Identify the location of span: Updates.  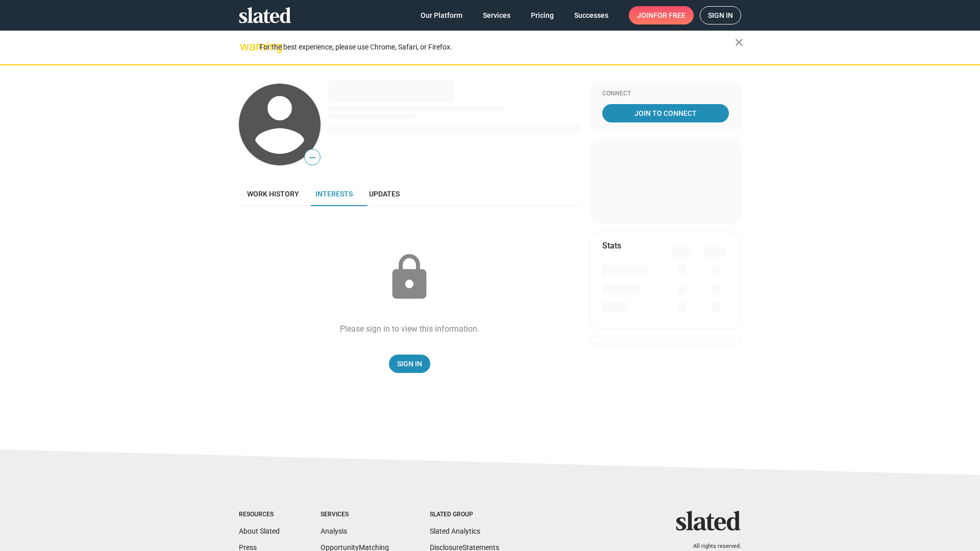
(385, 194).